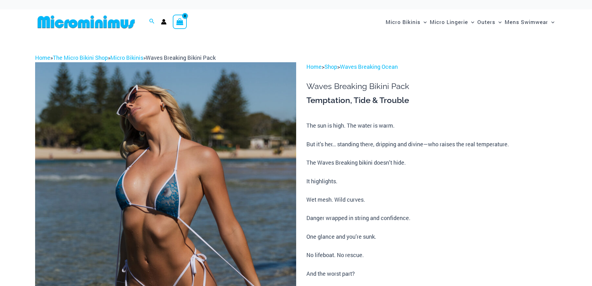 This screenshot has height=286, width=592. What do you see at coordinates (490, 22) in the screenshot?
I see `a: OutersMenu ToggleMenu Toggle` at bounding box center [490, 22].